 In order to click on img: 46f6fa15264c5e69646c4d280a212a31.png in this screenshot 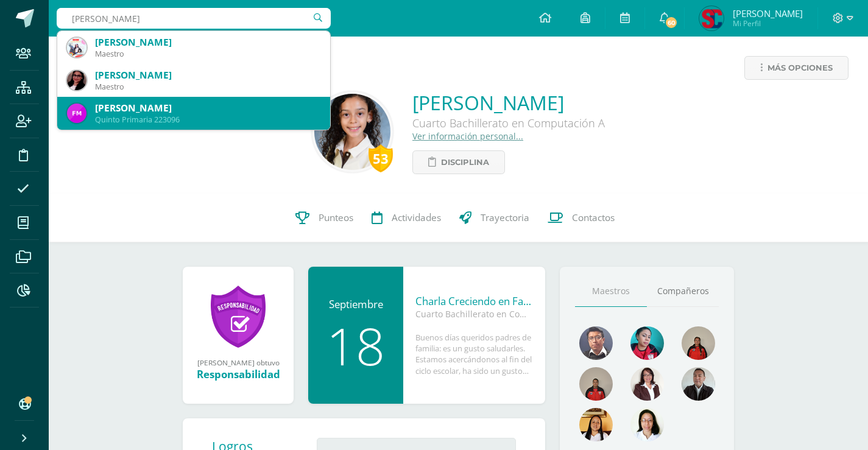, I will do `click(596, 424)`.